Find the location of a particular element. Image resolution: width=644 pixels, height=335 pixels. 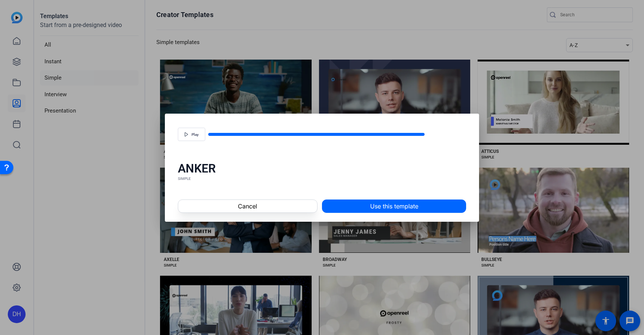

button: Mute is located at coordinates (437, 134).